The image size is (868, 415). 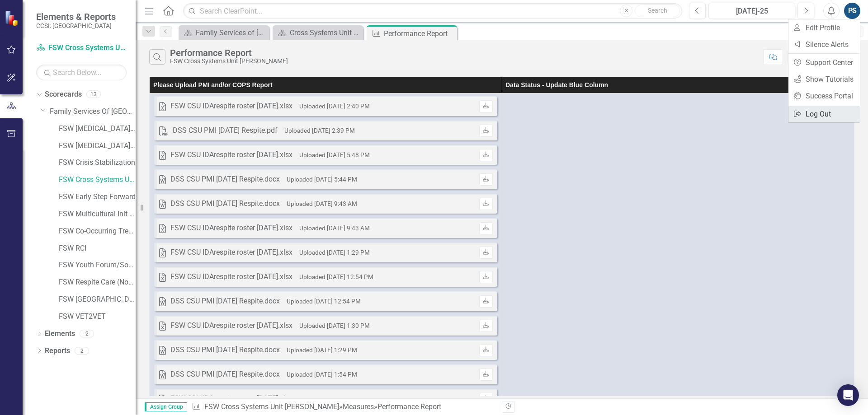 I want to click on a: FSW Crisis Stabilization, so click(x=97, y=162).